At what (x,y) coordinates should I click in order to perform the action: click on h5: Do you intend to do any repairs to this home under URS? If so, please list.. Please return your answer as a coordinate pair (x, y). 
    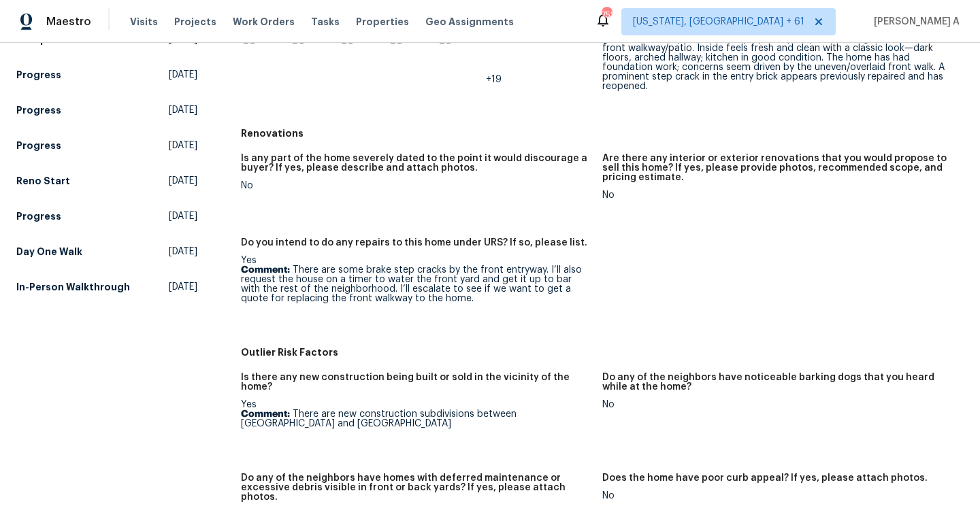
    Looking at the image, I should click on (414, 243).